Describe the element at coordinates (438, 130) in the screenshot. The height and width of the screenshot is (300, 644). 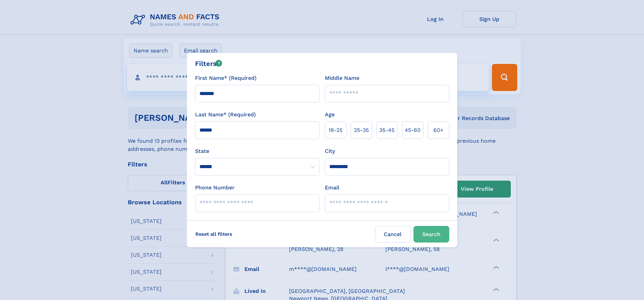
I see `span: 60+` at that location.